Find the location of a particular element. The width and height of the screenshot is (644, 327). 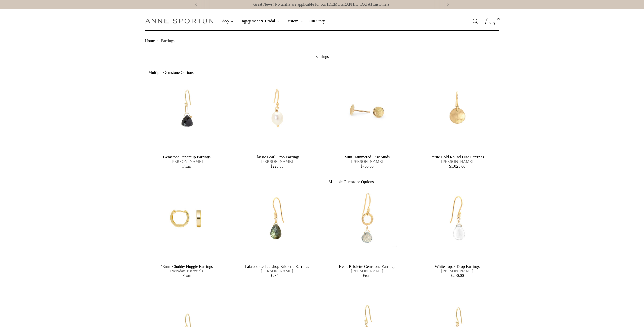

a: Home is located at coordinates (150, 41).